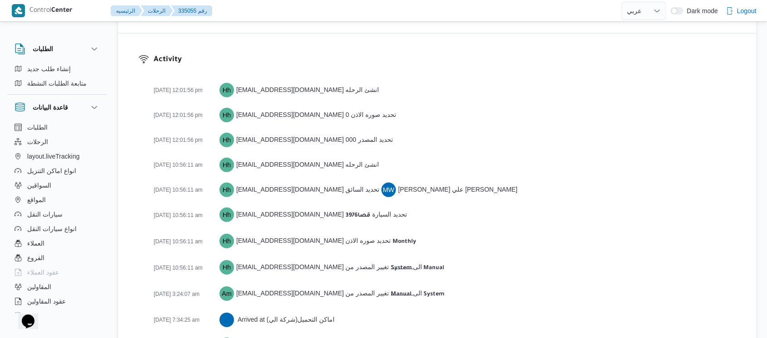 Image resolution: width=767 pixels, height=338 pixels. What do you see at coordinates (127, 11) in the screenshot?
I see `button: الرئيسيه` at bounding box center [127, 11].